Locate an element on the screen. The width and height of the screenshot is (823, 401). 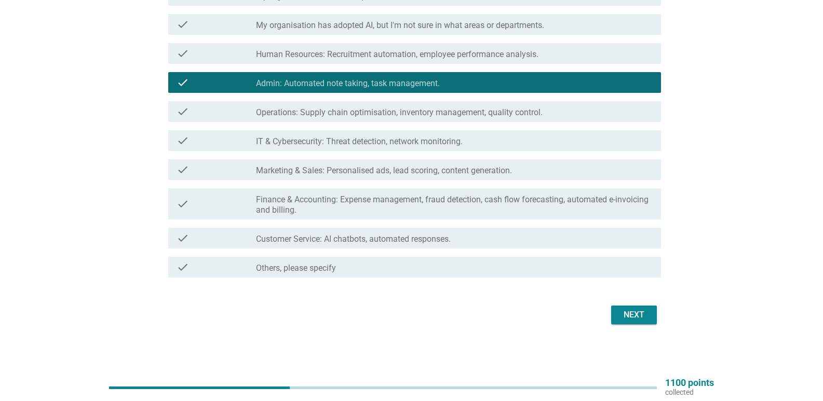
label: Customer Service: AI chatbots, automated responses. is located at coordinates (353, 239).